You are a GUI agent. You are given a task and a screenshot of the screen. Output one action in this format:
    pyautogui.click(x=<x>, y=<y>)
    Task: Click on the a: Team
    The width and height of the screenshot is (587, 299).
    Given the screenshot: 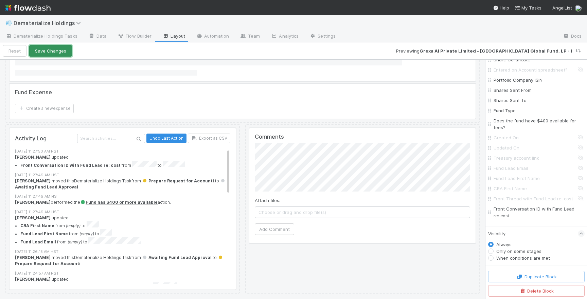 What is the action you would take?
    pyautogui.click(x=250, y=37)
    